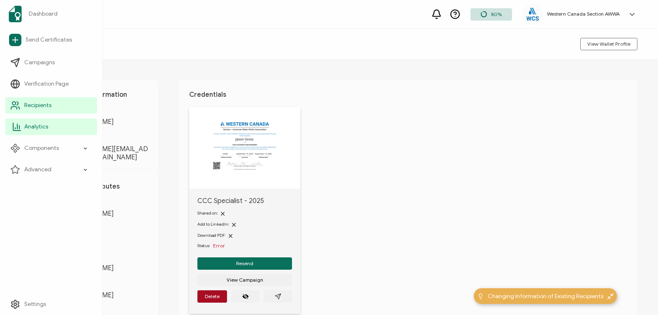  Describe the element at coordinates (609, 44) in the screenshot. I see `span: View Wallet Profile` at that location.